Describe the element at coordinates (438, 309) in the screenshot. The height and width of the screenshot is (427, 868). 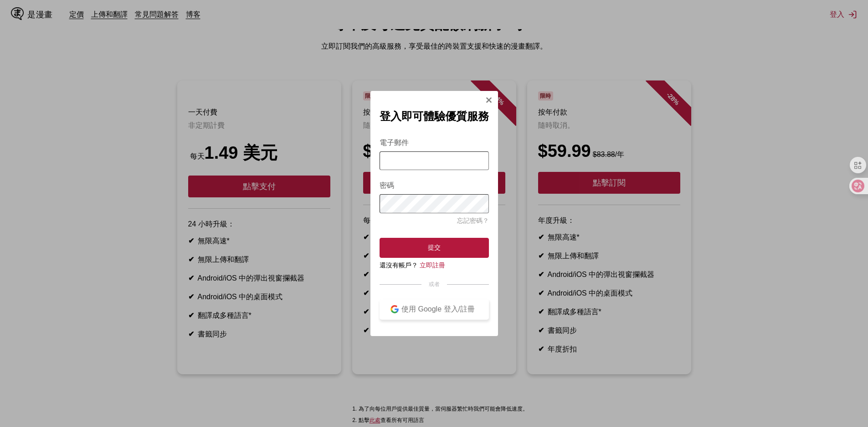
I see `font: 使用 Google 登入/註冊` at that location.